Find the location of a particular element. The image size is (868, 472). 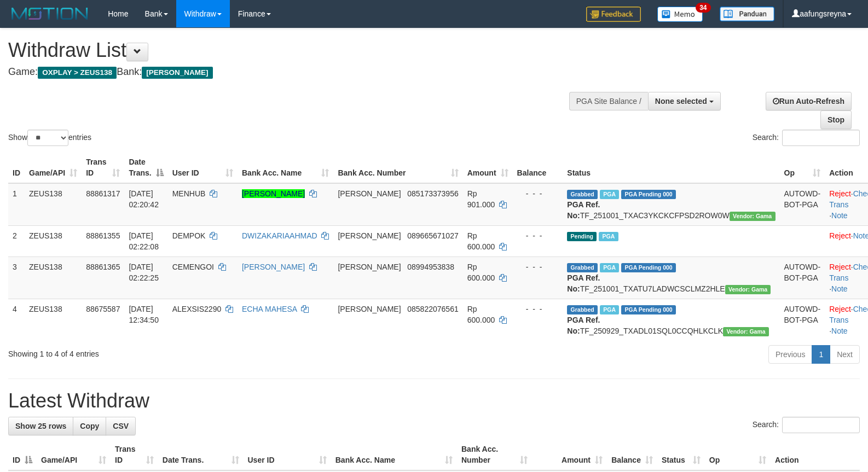

img: MOTION_logo.png is located at coordinates (50, 14).